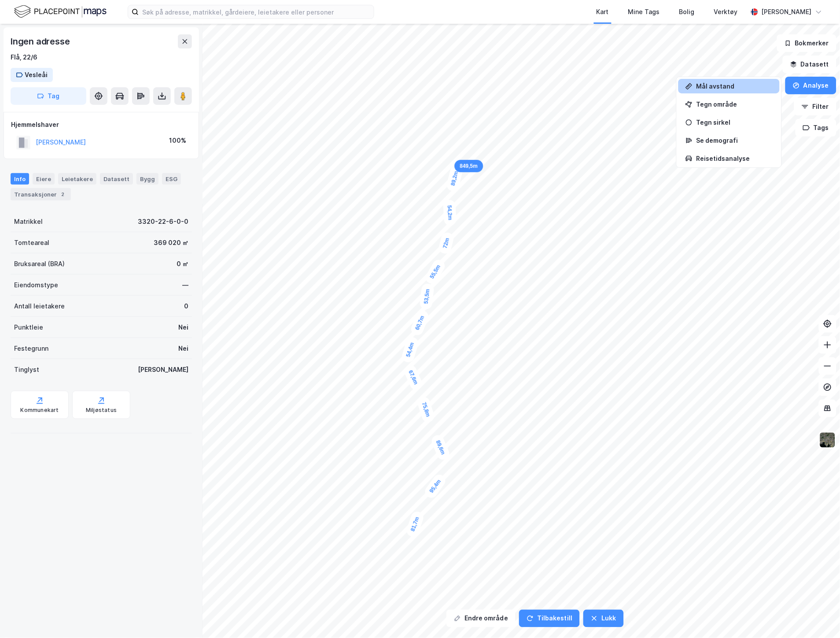 The height and width of the screenshot is (638, 840). I want to click on div: Reisetidsanalyse, so click(734, 158).